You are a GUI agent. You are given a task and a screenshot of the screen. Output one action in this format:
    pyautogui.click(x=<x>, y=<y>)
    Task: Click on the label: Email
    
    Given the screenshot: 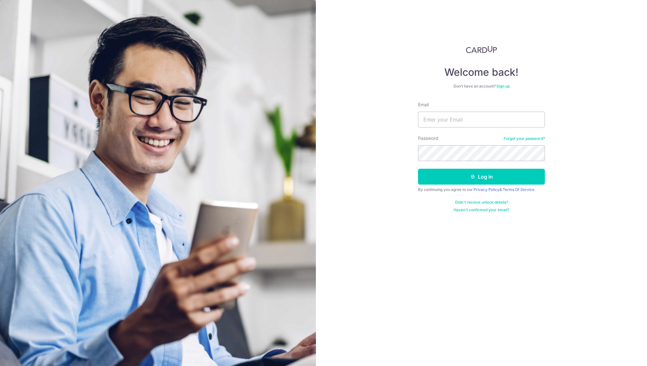 What is the action you would take?
    pyautogui.click(x=424, y=105)
    